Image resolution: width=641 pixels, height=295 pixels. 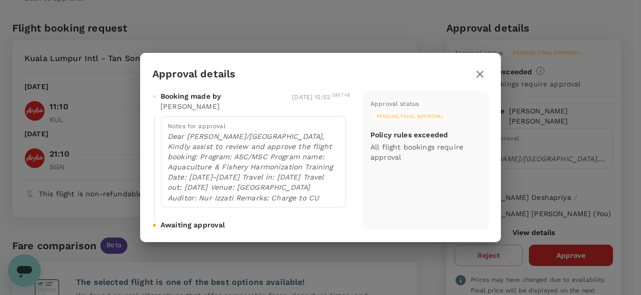 I want to click on span: Notes for approval, so click(x=197, y=126).